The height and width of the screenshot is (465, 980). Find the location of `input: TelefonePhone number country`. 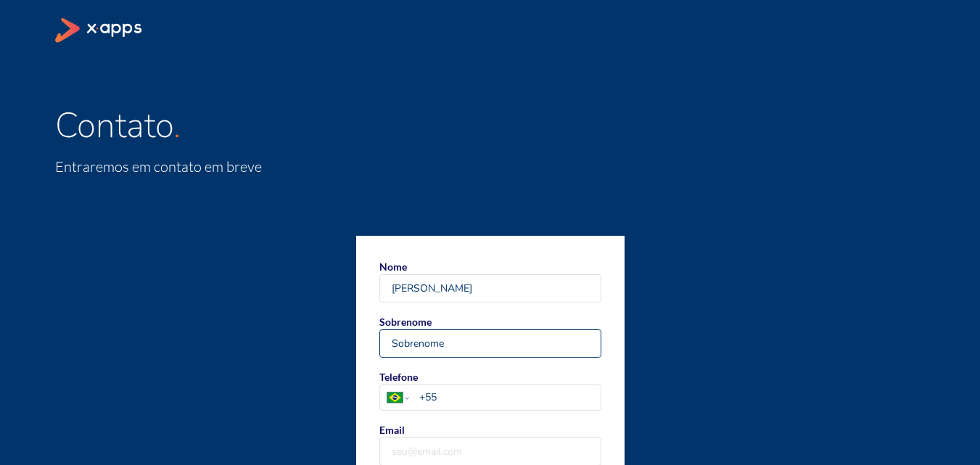

input: TelefonePhone number country is located at coordinates (509, 397).